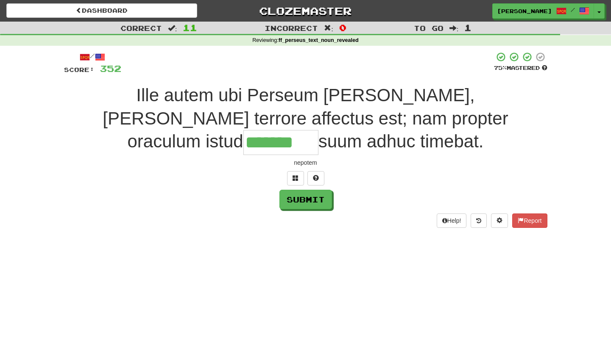  Describe the element at coordinates (520, 68) in the screenshot. I see `div: Mastered` at that location.